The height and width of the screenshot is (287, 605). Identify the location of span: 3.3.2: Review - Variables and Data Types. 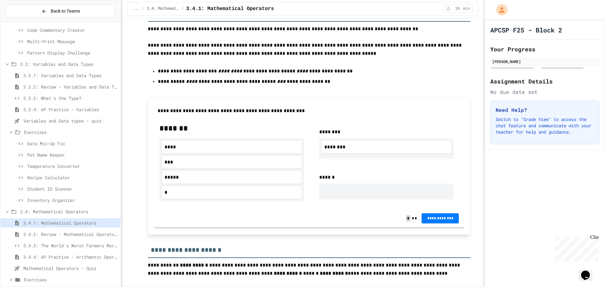
(71, 87).